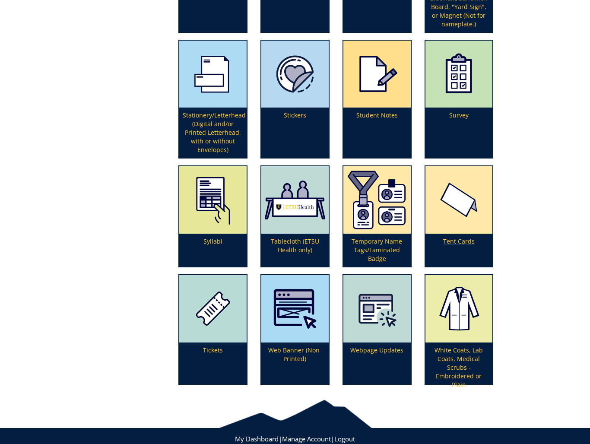  What do you see at coordinates (295, 200) in the screenshot?
I see `img: tablecloth-63ce89ec045952.52600954.png` at bounding box center [295, 200].